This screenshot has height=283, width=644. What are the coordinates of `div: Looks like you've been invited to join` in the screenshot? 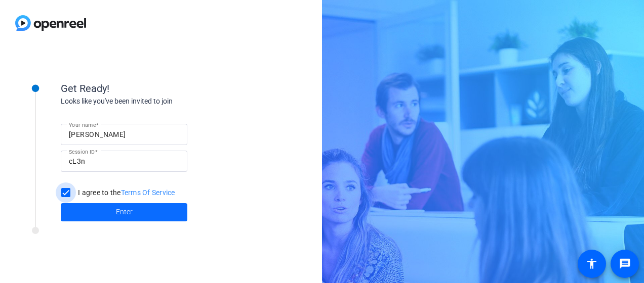 It's located at (162, 101).